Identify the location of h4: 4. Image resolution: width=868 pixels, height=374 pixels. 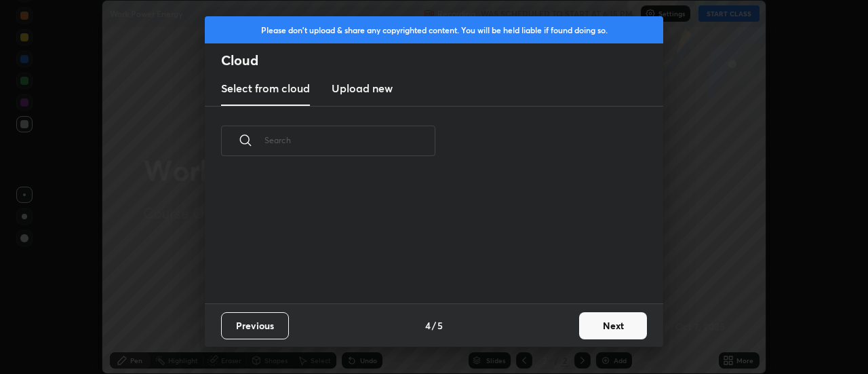
(428, 325).